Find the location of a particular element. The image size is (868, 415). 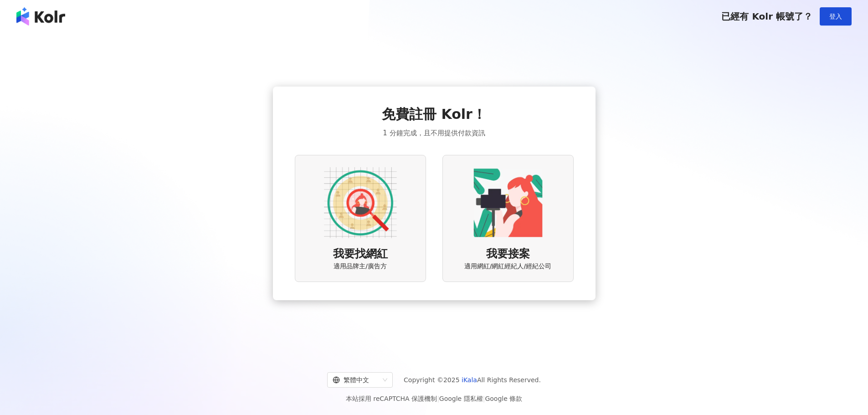

img: AD identity option is located at coordinates (361, 203).